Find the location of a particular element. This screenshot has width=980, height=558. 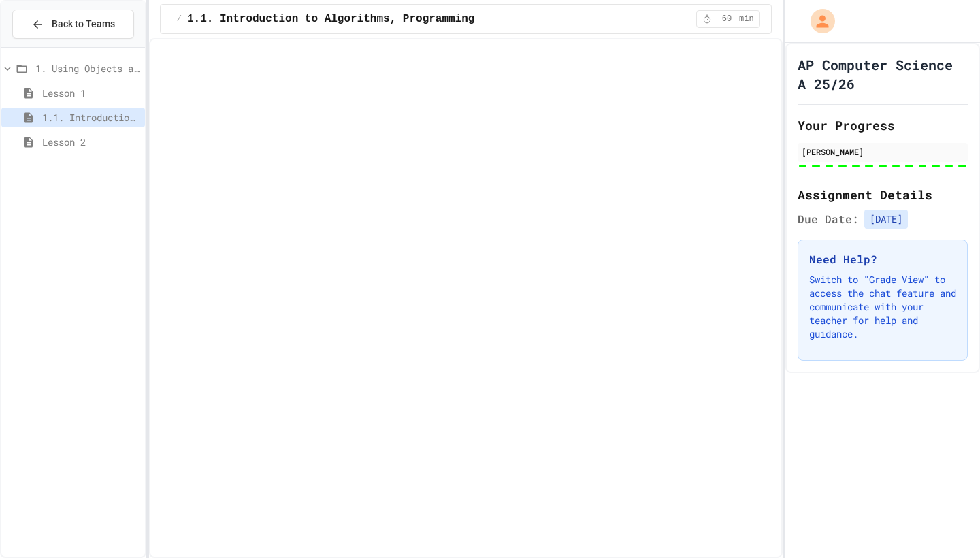

span: Back to Teams is located at coordinates (83, 24).